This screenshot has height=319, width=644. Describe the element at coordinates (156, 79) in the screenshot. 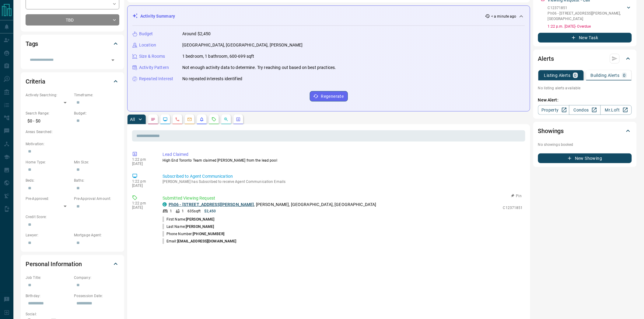

I see `p: Repeated Interest` at that location.